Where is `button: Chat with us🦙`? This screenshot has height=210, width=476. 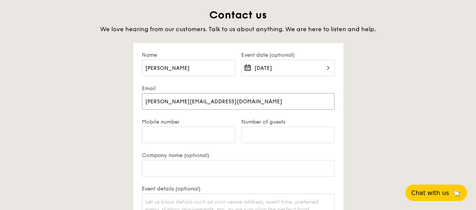 button: Chat with us🦙 is located at coordinates (436, 193).